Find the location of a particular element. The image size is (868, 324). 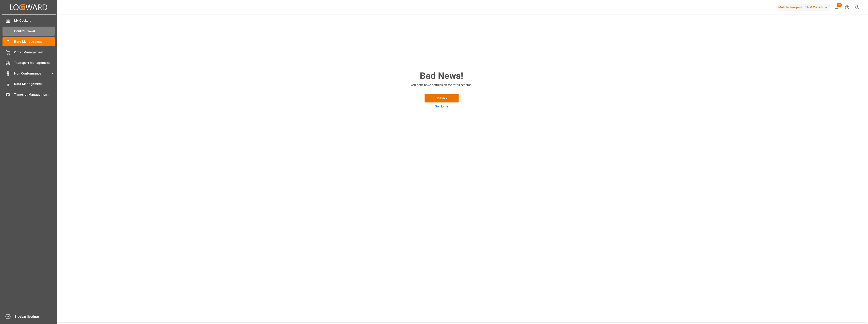

span: Order Management is located at coordinates (35, 53).